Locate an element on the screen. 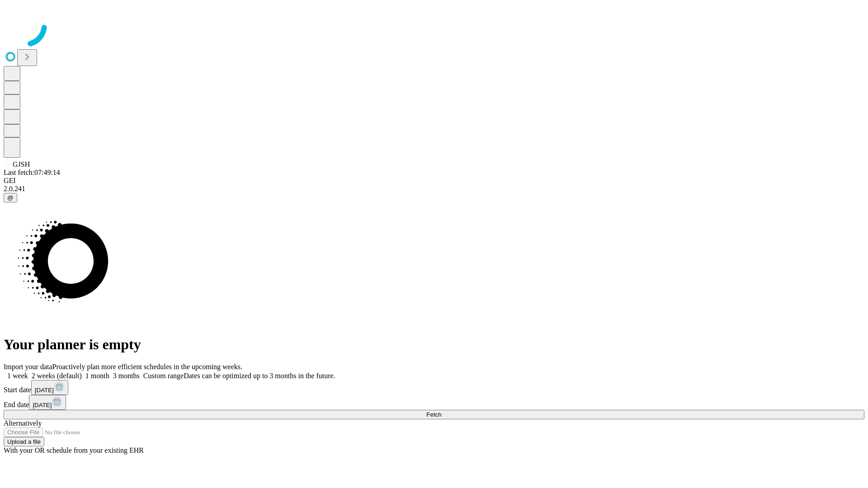 The height and width of the screenshot is (488, 868). span: With your OR schedule from your existing EHR is located at coordinates (74, 450).